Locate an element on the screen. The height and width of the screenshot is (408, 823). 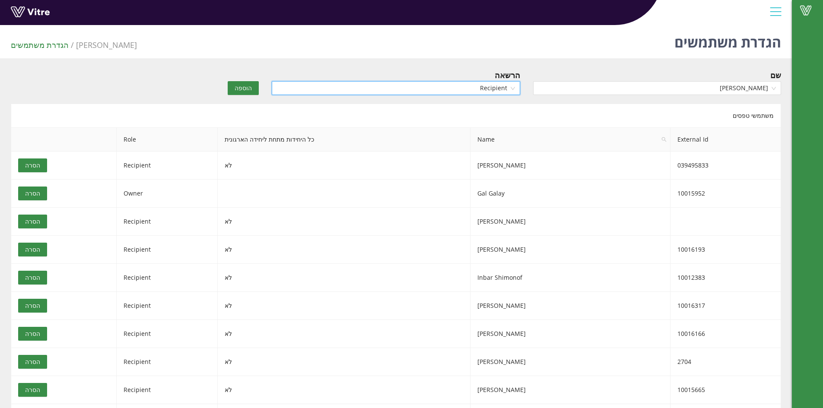
button: הוספה is located at coordinates (243, 88).